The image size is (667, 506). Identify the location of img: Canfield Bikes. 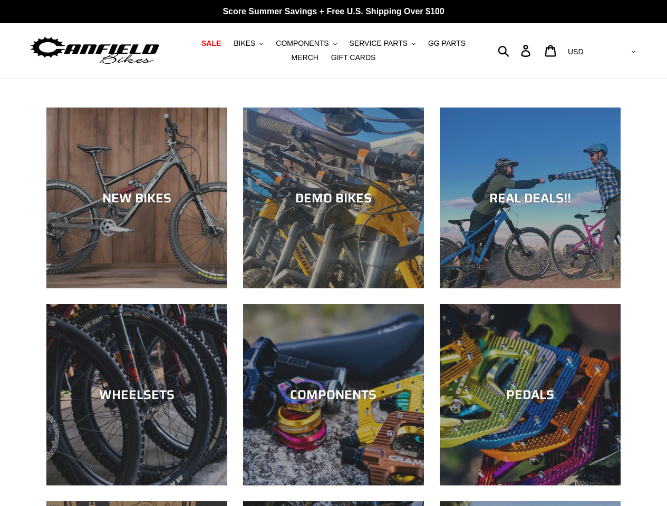
(95, 51).